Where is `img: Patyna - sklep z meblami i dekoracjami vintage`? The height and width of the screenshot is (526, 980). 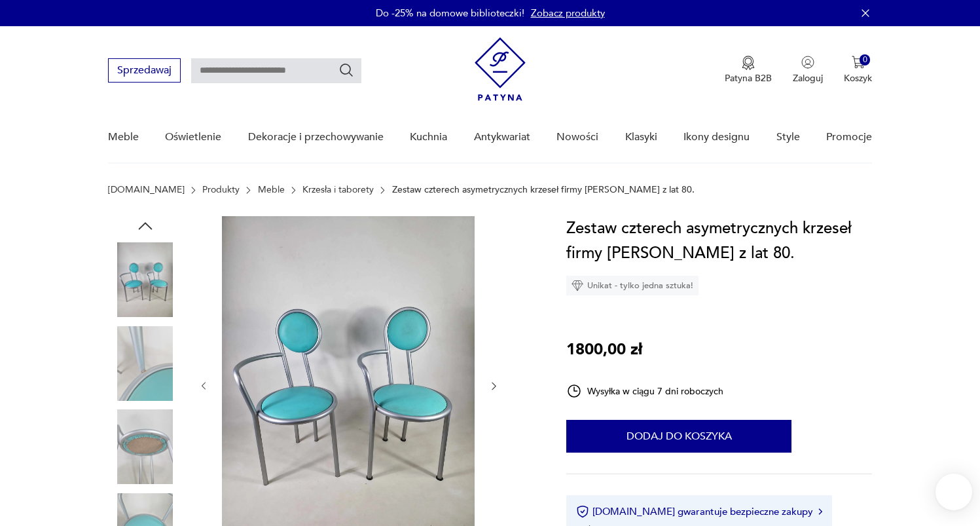 img: Patyna - sklep z meblami i dekoracjami vintage is located at coordinates (500, 69).